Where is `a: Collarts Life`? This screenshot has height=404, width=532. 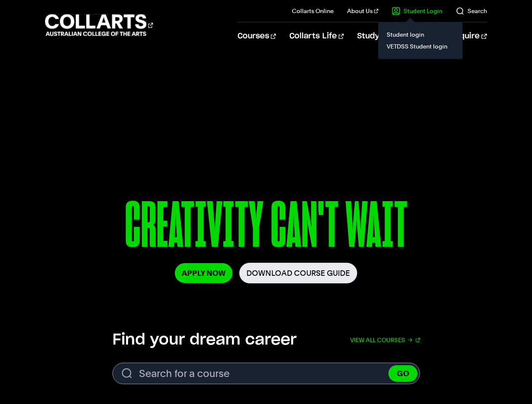 a: Collarts Life is located at coordinates (316, 37).